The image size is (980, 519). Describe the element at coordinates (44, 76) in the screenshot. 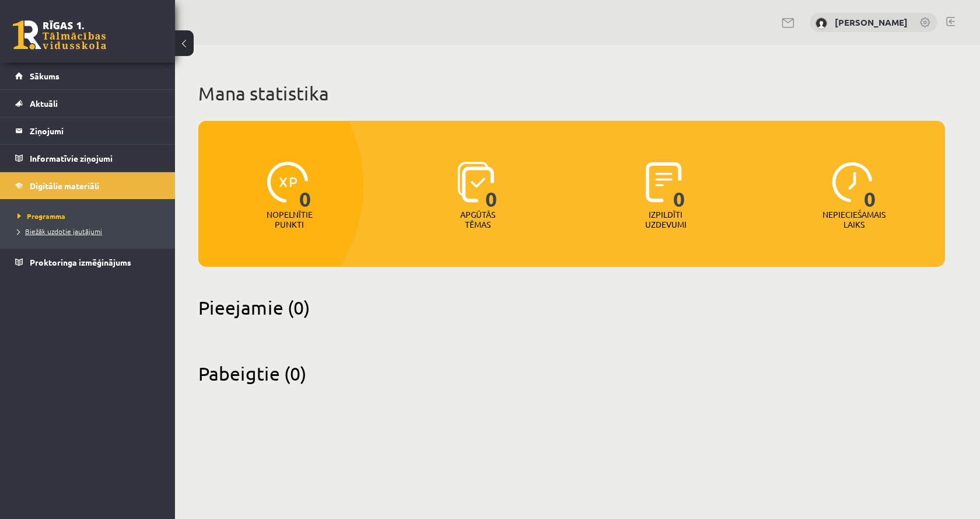

I see `span: Sākums` at that location.